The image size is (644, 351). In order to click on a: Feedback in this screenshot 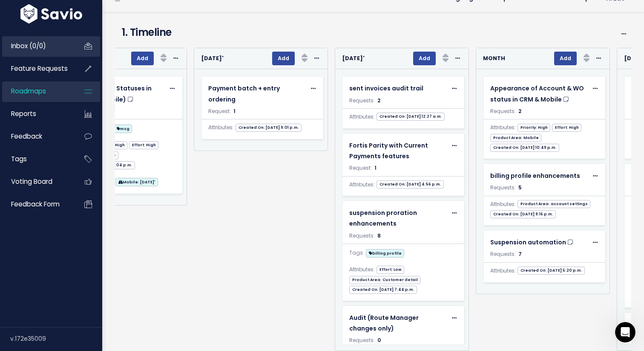, I will do `click(37, 137)`.